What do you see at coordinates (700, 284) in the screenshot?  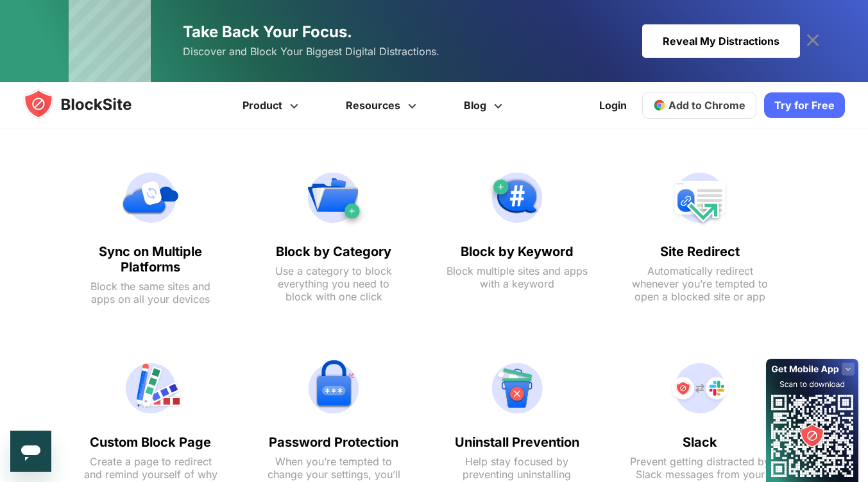 I see `text: Automatically redirect whenever you’re tempted to open a blocked site or app` at bounding box center [700, 284].